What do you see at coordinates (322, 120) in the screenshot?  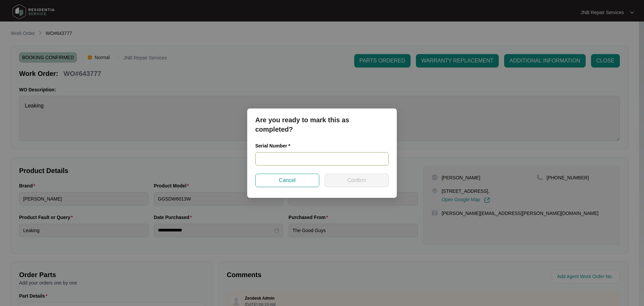 I see `p: Are you ready to mark this as` at bounding box center [322, 120].